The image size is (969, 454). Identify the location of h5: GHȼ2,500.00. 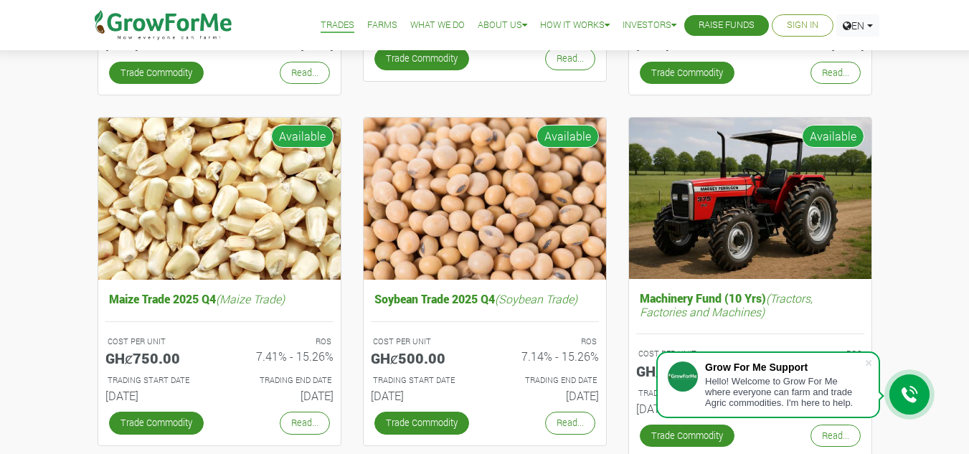
(688, 371).